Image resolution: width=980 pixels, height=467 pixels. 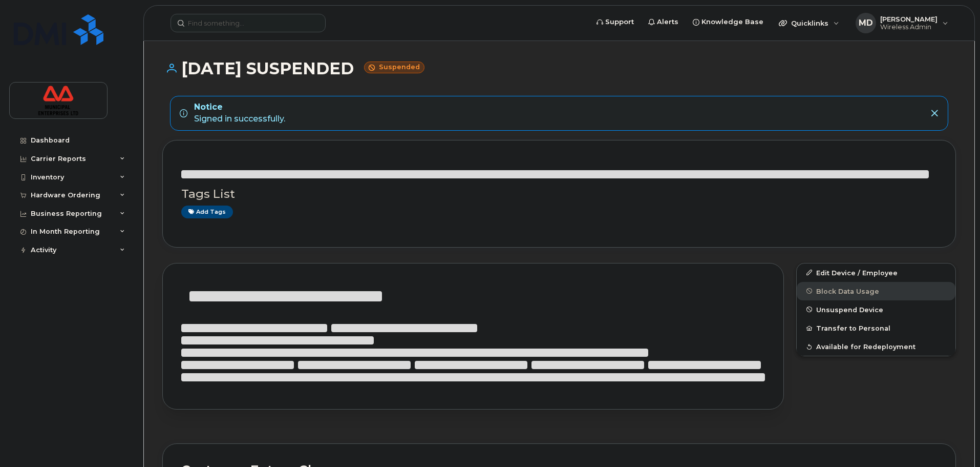 What do you see at coordinates (876, 291) in the screenshot?
I see `button: Block Data Usage` at bounding box center [876, 291].